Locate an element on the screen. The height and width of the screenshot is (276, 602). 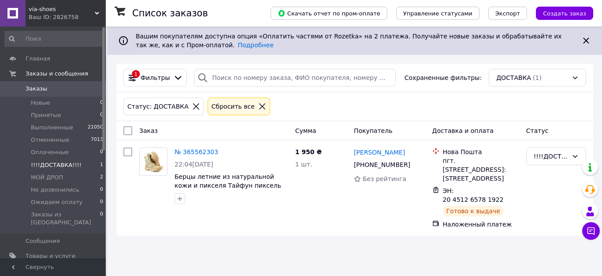
span: 2 is located at coordinates (101, 177).